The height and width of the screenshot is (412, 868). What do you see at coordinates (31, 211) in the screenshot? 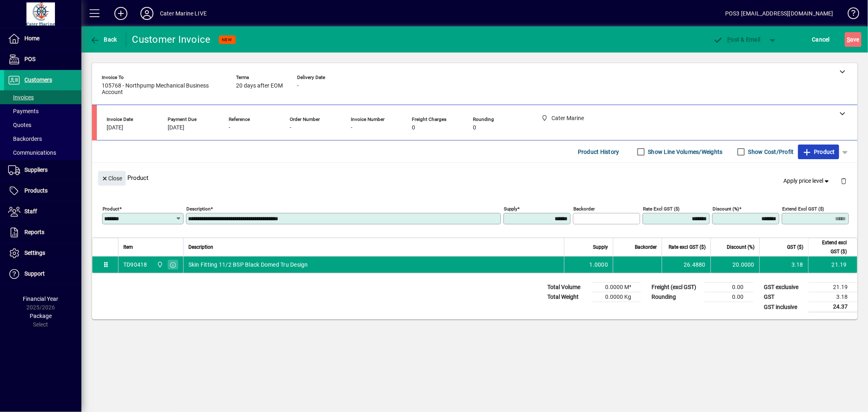
I see `span: Staff` at bounding box center [31, 211].